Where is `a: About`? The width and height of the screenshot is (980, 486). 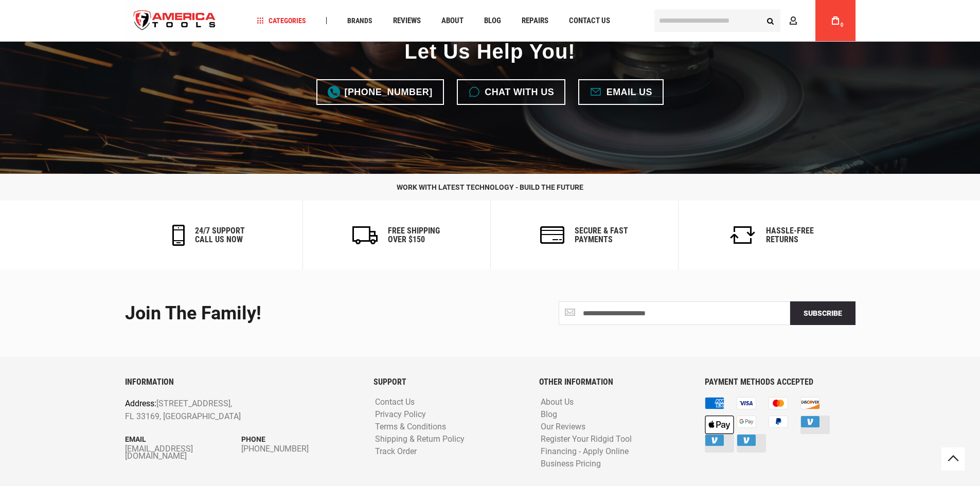 a: About is located at coordinates (452, 21).